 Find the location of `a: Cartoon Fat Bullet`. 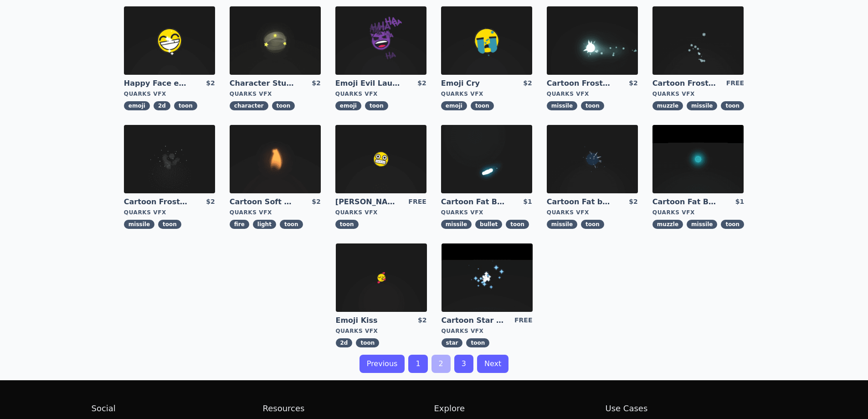

a: Cartoon Fat Bullet is located at coordinates (474, 202).